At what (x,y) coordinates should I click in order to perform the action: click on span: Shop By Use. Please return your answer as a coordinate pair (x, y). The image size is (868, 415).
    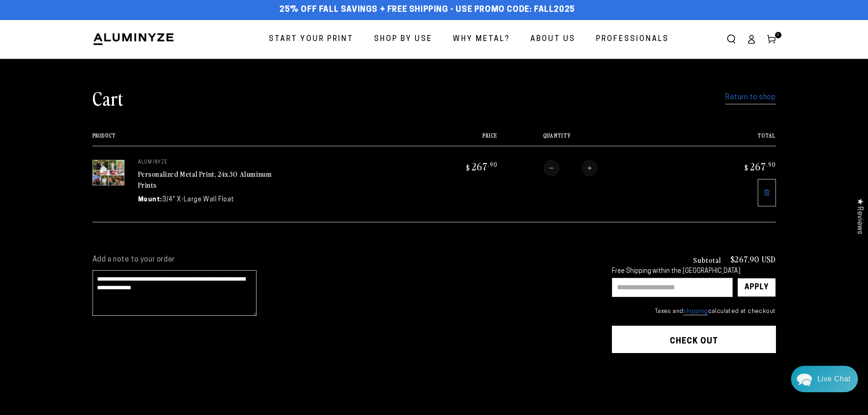
    Looking at the image, I should click on (403, 39).